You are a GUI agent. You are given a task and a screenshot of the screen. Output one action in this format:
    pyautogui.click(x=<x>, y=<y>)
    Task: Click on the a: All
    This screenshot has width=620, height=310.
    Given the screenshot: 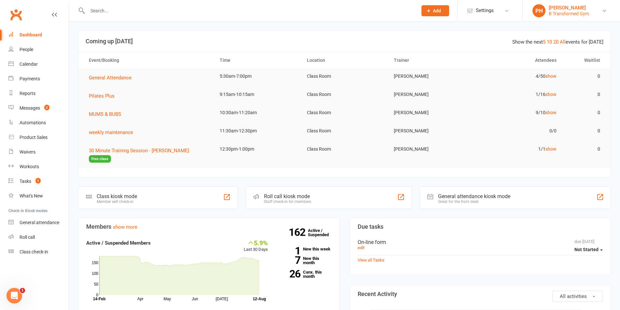 What is the action you would take?
    pyautogui.click(x=563, y=42)
    